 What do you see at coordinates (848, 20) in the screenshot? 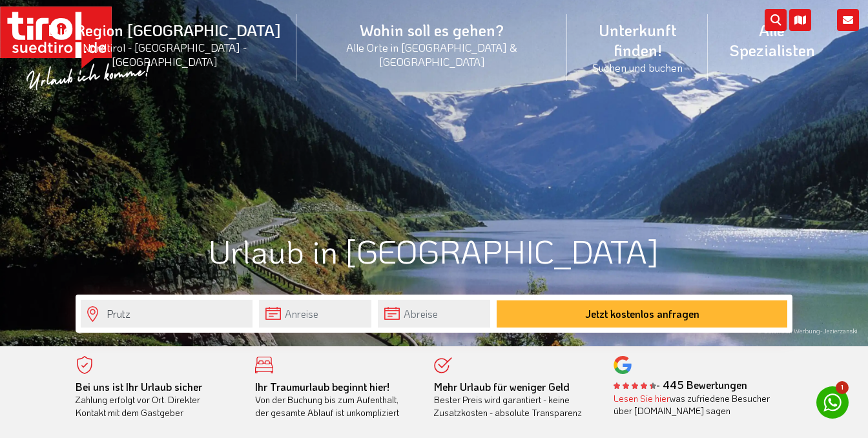
I see `i: Kontakt` at bounding box center [848, 20].